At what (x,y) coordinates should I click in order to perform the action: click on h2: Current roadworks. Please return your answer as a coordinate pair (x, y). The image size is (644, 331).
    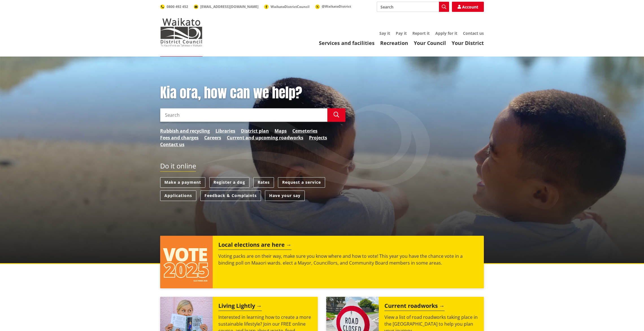
    Looking at the image, I should click on (415, 307).